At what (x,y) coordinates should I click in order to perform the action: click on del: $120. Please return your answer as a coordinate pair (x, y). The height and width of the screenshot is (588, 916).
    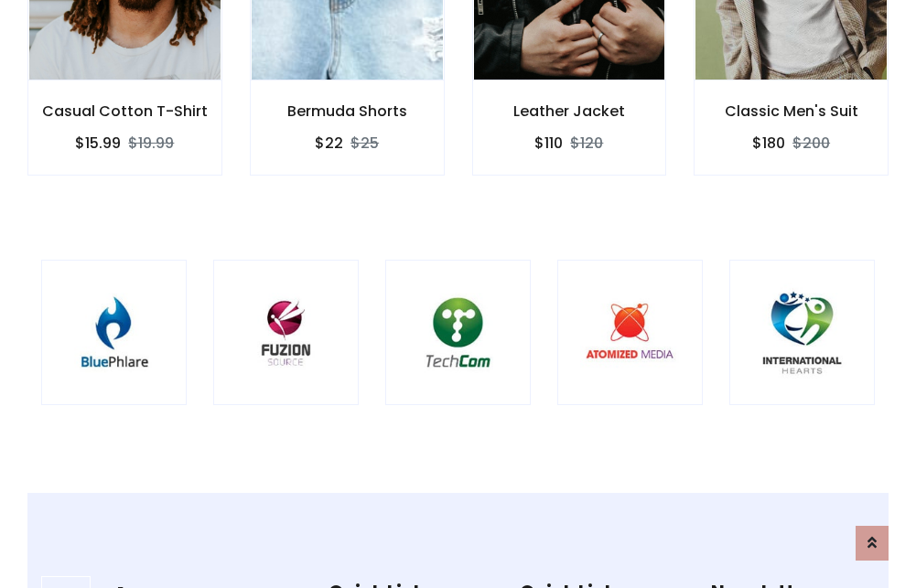
    Looking at the image, I should click on (587, 143).